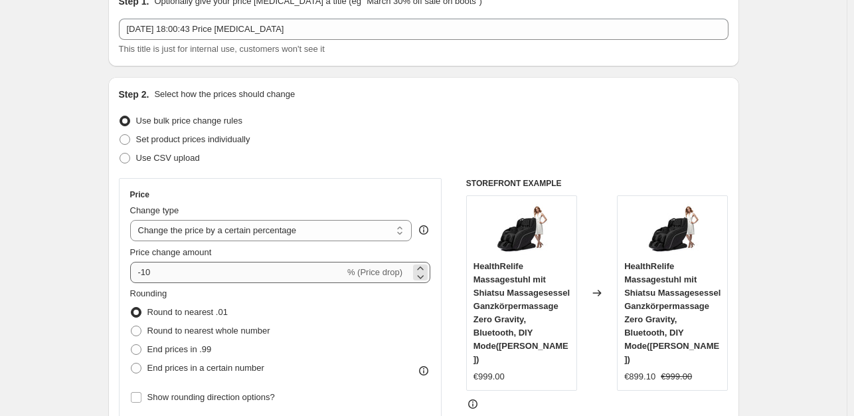 The height and width of the screenshot is (416, 854). What do you see at coordinates (155, 210) in the screenshot?
I see `span: Change type` at bounding box center [155, 210].